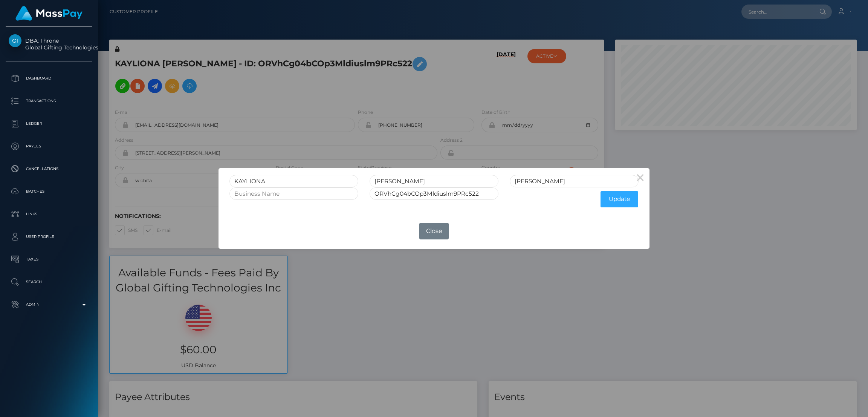  I want to click on img: MassPay Logo, so click(49, 13).